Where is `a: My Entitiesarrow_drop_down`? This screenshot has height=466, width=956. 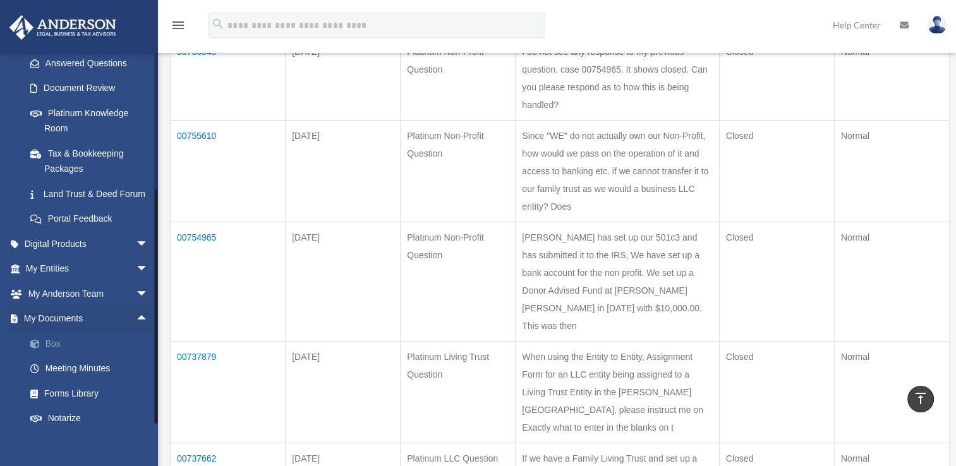 a: My Entitiesarrow_drop_down is located at coordinates (88, 269).